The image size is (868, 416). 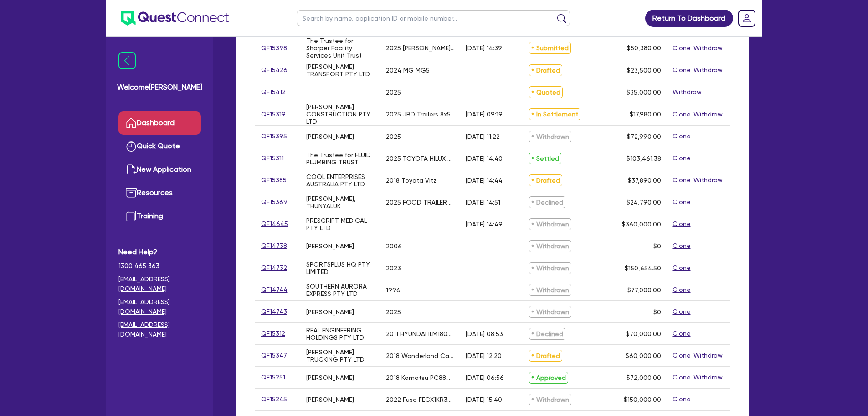 I want to click on a: Return To Dashboard, so click(x=689, y=18).